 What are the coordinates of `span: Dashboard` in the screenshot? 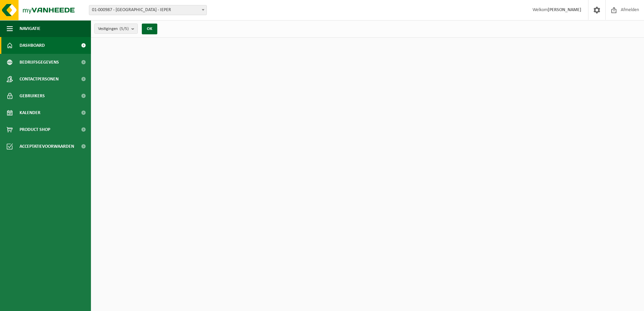 It's located at (32, 45).